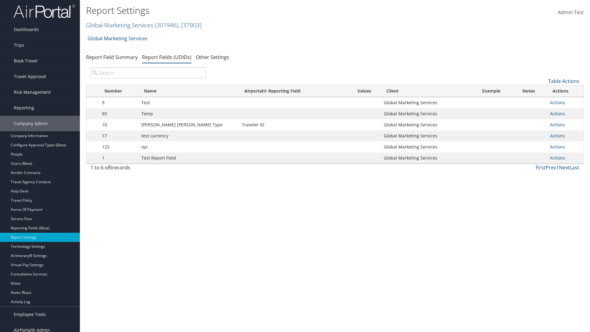 This screenshot has width=590, height=332. Describe the element at coordinates (119, 114) in the screenshot. I see `td: 93` at that location.